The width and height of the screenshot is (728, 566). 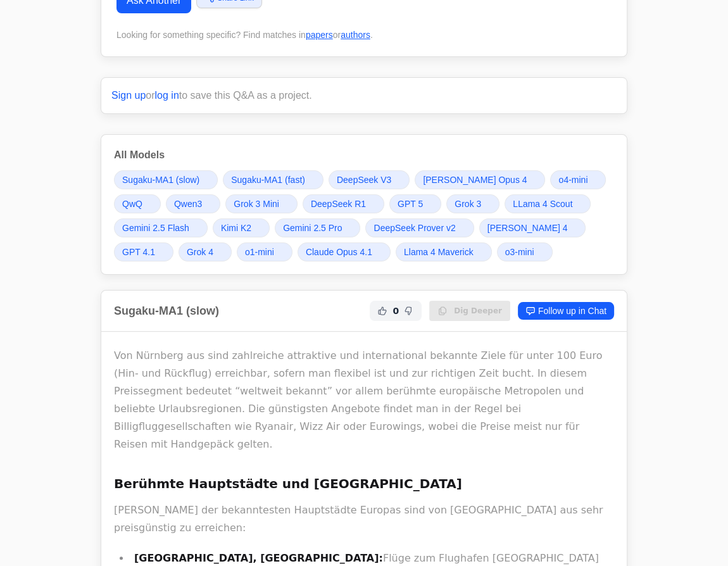 What do you see at coordinates (312, 228) in the screenshot?
I see `span: Gemini 2.5 Pro` at bounding box center [312, 228].